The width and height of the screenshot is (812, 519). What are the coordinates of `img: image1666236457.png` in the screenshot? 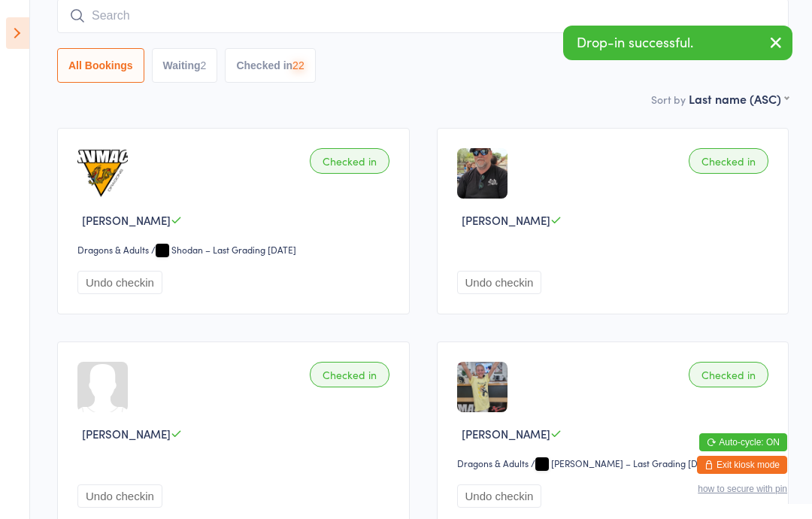 It's located at (102, 173).